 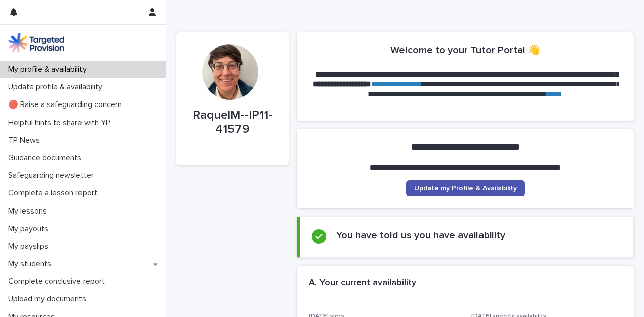 What do you see at coordinates (53, 175) in the screenshot?
I see `p: Safeguarding newsletter` at bounding box center [53, 175].